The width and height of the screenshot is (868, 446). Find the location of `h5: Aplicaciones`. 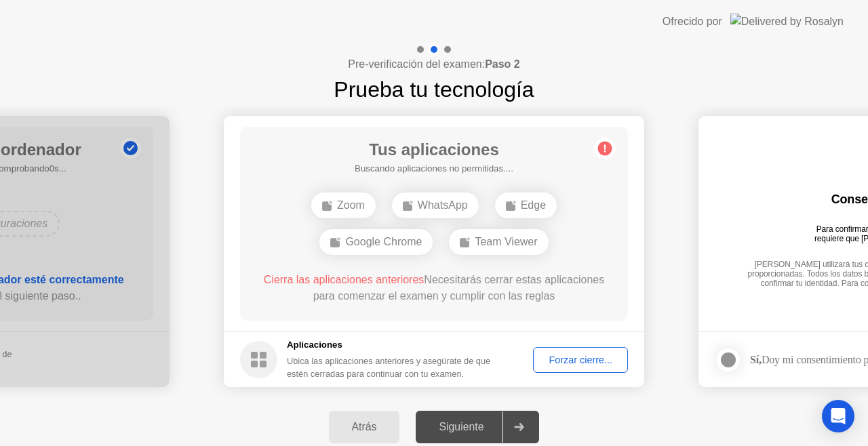

h5: Aplicaciones is located at coordinates (389, 345).